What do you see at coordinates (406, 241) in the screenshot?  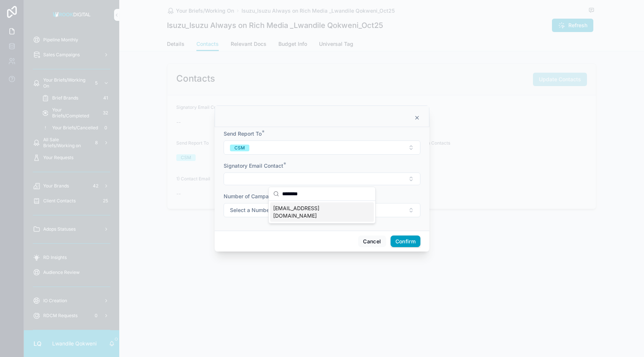 I see `button: Confirm` at bounding box center [406, 241].